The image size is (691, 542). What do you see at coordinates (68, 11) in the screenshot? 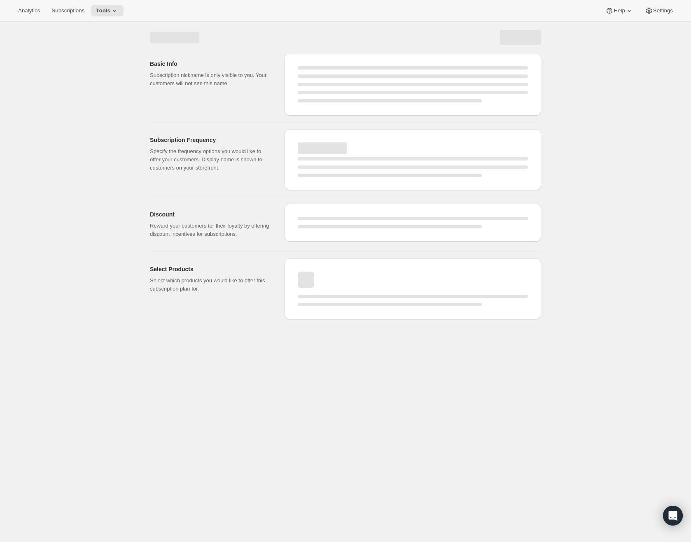
I see `button: Subscriptions` at bounding box center [68, 11].